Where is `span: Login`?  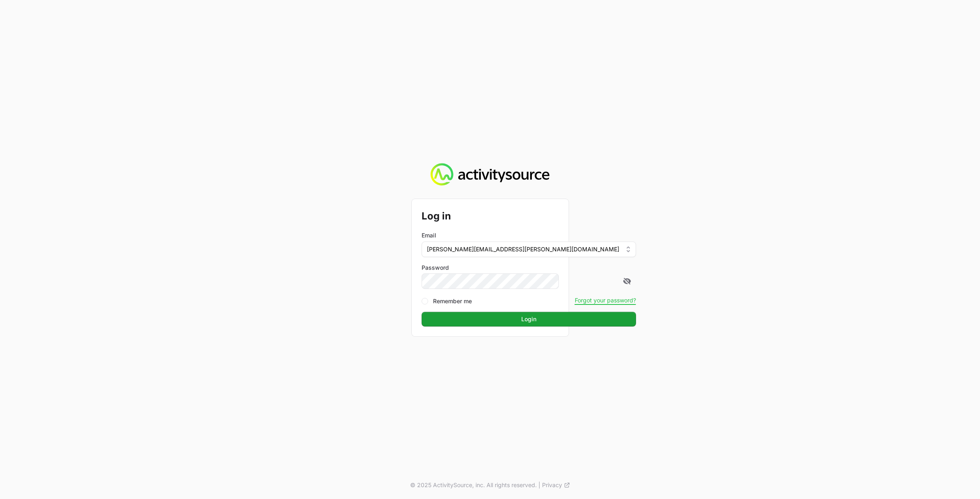
span: Login is located at coordinates (528, 319).